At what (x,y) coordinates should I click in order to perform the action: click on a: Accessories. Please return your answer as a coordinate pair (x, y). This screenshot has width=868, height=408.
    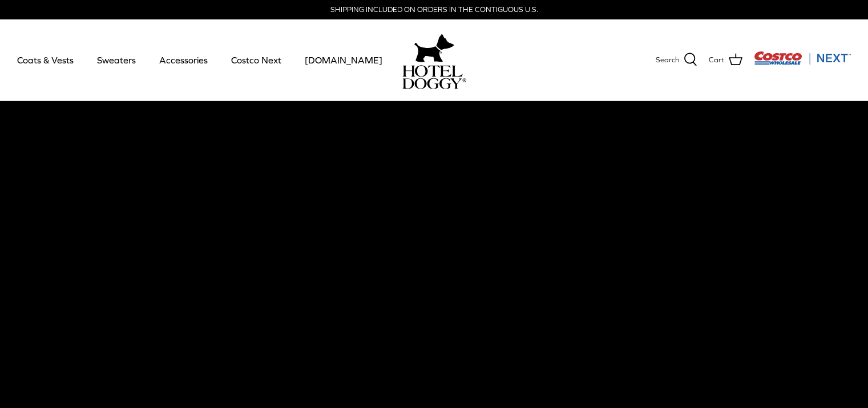
    Looking at the image, I should click on (183, 60).